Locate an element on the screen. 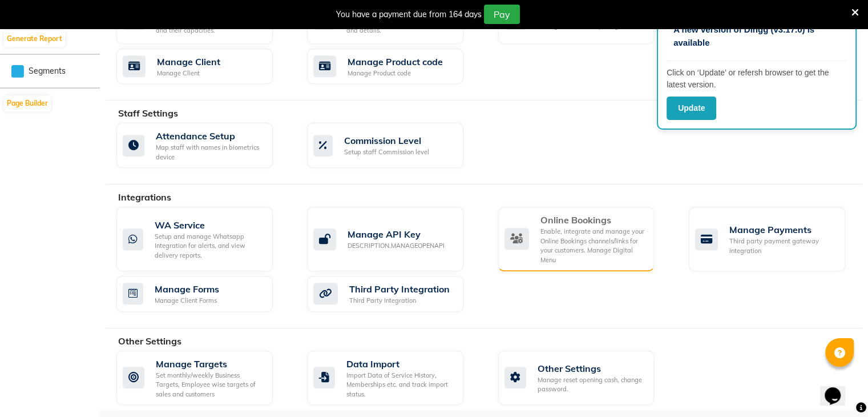 This screenshot has width=868, height=417. a: Manage ClientManage Client is located at coordinates (204, 66).